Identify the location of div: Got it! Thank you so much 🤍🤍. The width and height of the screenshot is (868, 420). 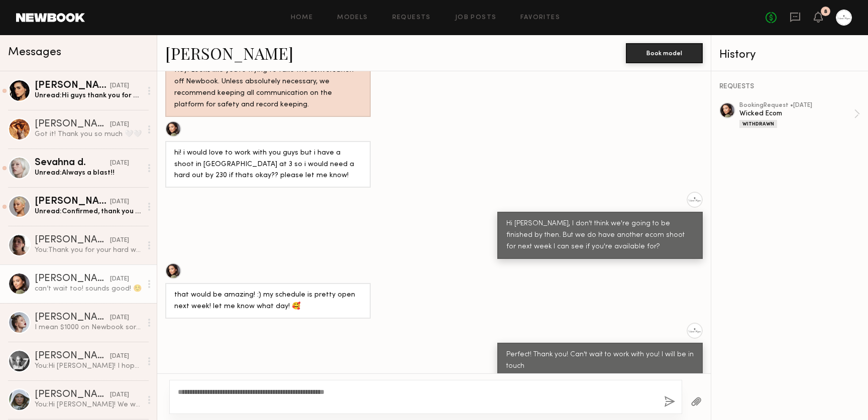
(88, 134).